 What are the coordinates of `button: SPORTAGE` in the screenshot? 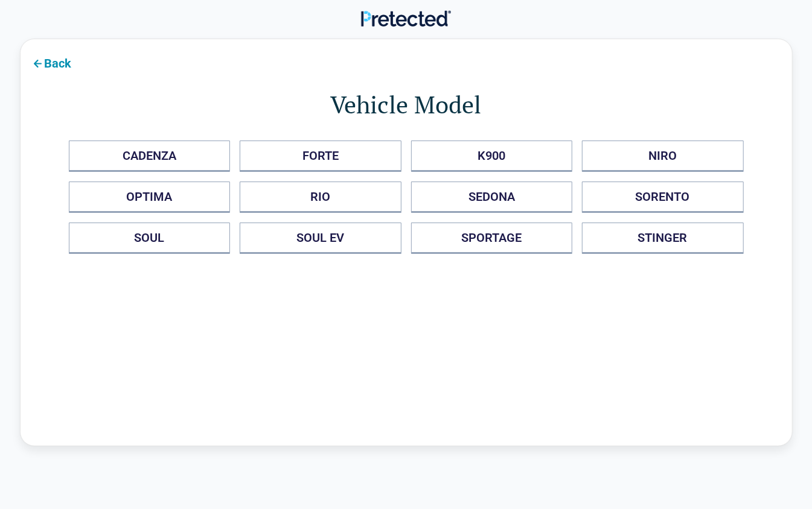 It's located at (492, 239).